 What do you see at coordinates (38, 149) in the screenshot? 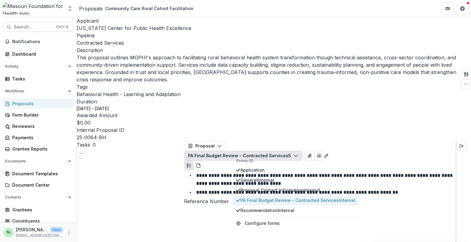
I see `a: Grantee Reports` at bounding box center [38, 149].